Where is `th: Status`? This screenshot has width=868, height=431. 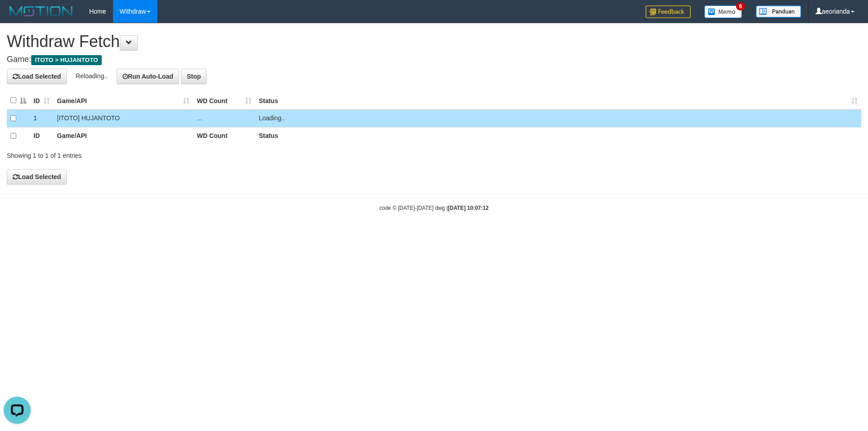
th: Status is located at coordinates (558, 136).